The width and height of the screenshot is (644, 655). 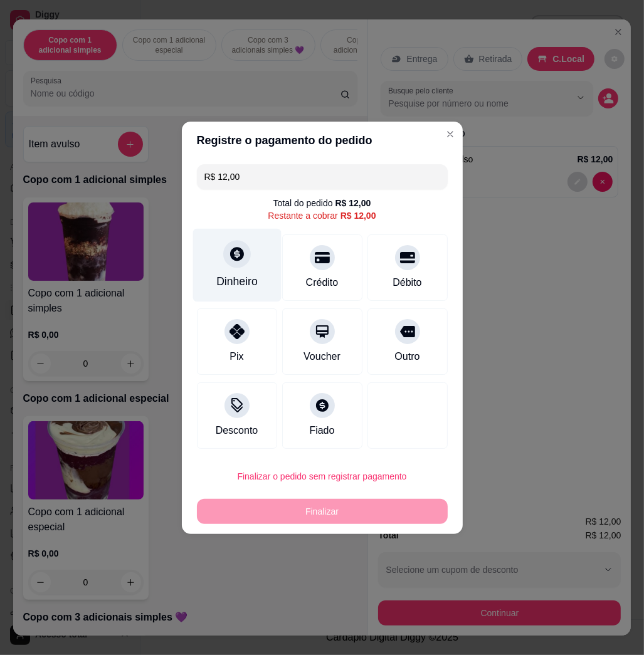 What do you see at coordinates (322, 140) in the screenshot?
I see `header: Registre o pagamento do pedido` at bounding box center [322, 140].